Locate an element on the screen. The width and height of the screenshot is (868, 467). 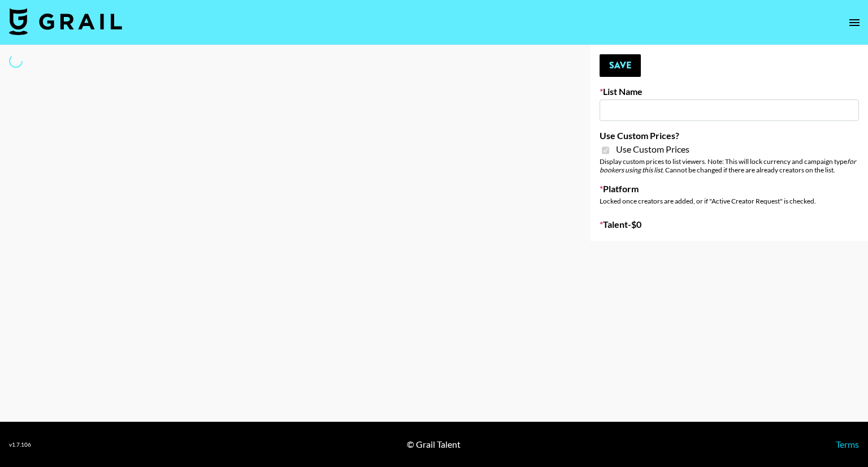
div: Locked once creators are added, or if "Active Creator Request" is checked. is located at coordinates (729, 200).